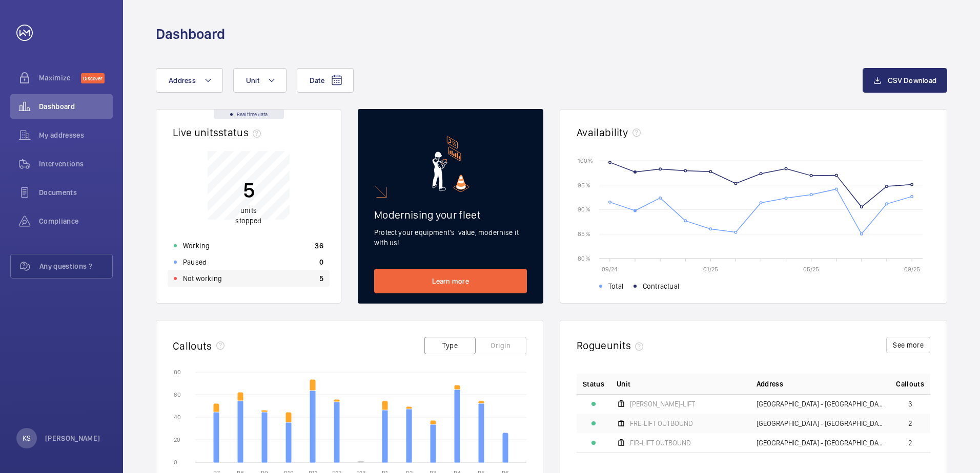  Describe the element at coordinates (450, 215) in the screenshot. I see `h2: Modernising your fleet` at that location.